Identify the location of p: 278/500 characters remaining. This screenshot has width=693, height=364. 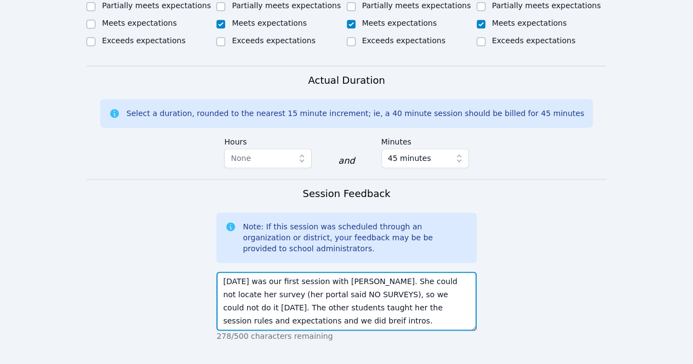
(346, 337).